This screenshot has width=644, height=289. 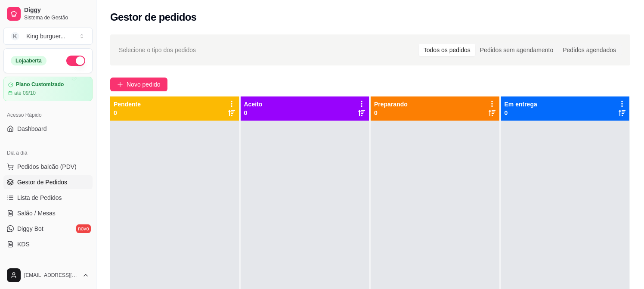 I want to click on span: Dashboard, so click(x=32, y=129).